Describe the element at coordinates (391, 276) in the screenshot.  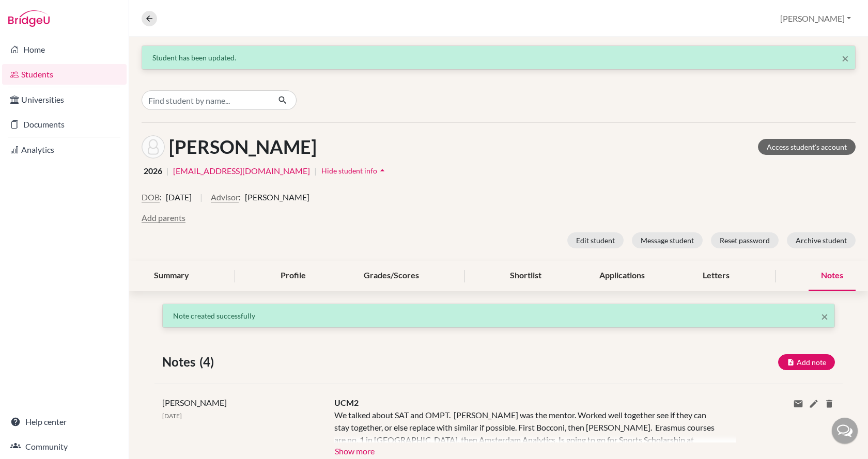
I see `div: Grades/Scores` at that location.